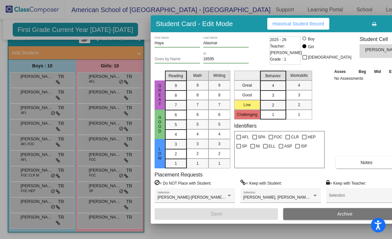 Image resolution: width=392 pixels, height=239 pixels. Describe the element at coordinates (278, 40) in the screenshot. I see `span: 2025 - 26` at that location.